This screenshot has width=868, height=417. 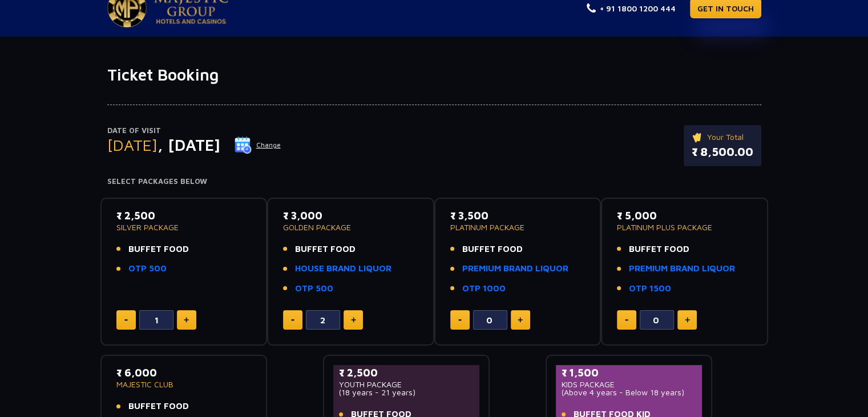 What do you see at coordinates (629, 373) in the screenshot?
I see `p: ₹ 1,500` at bounding box center [629, 373].